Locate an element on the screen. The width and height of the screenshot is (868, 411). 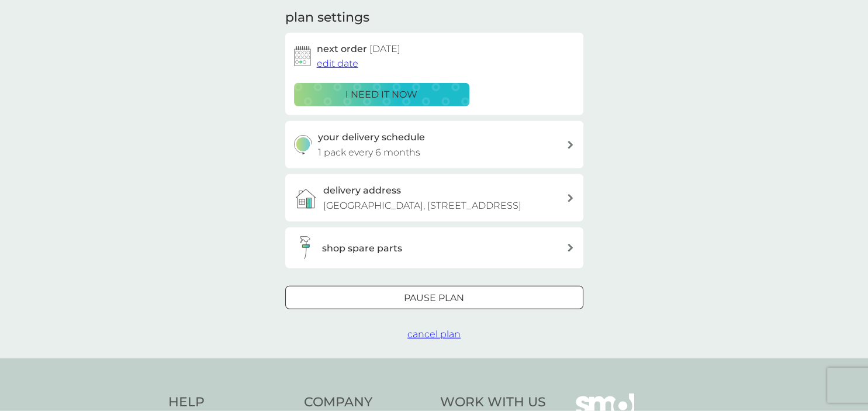
button: your delivery schedule1 pack every 6 months is located at coordinates (435, 145).